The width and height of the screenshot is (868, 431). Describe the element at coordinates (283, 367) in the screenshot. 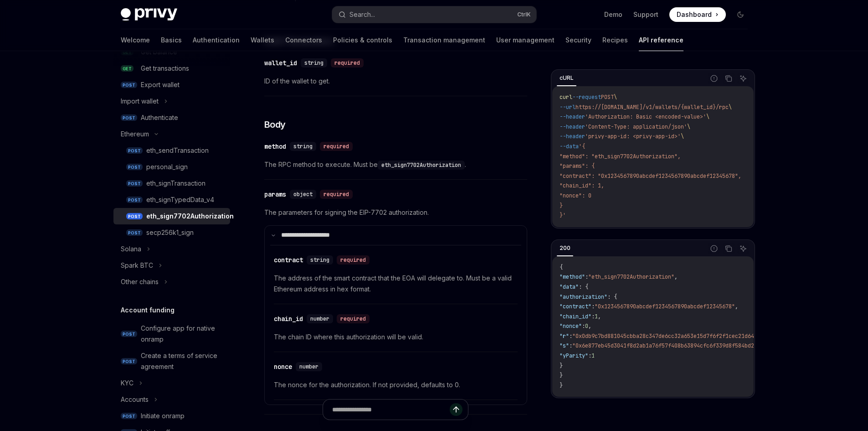

I see `div: nonce` at that location.